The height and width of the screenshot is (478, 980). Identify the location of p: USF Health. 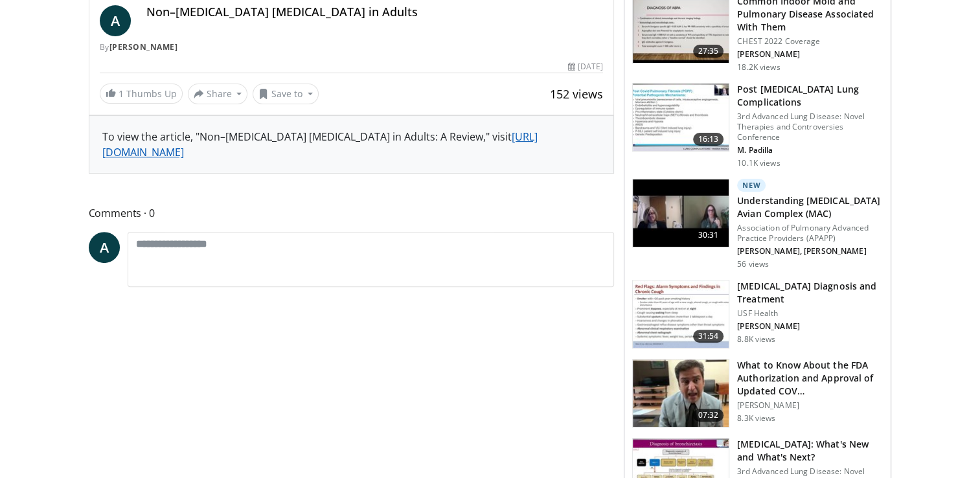
(810, 313).